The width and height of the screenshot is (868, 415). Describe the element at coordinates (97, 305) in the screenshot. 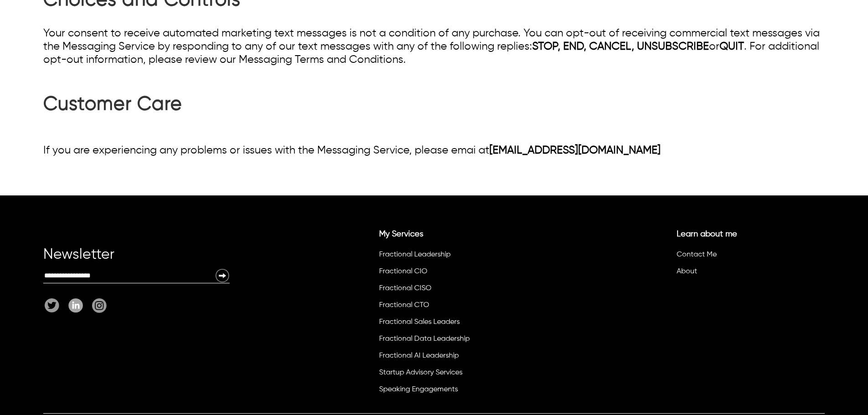

I see `a: Instagram` at that location.